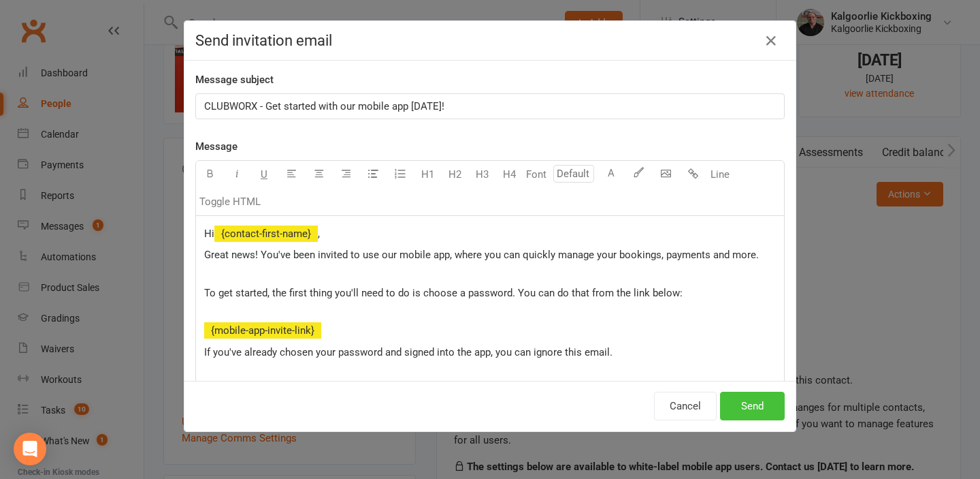 This screenshot has height=479, width=980. Describe the element at coordinates (482, 174) in the screenshot. I see `button: H3` at that location.